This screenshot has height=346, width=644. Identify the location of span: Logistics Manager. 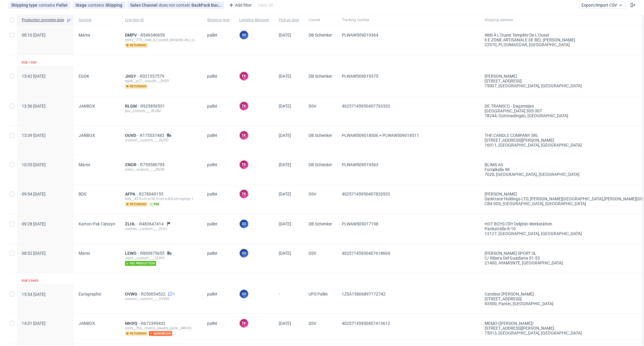
(254, 20).